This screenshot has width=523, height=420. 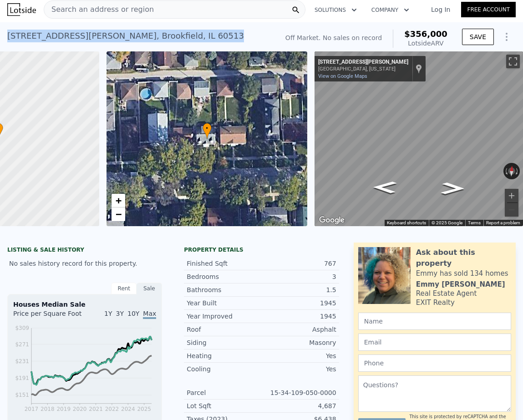 What do you see at coordinates (31, 409) in the screenshot?
I see `tspan: 2017` at bounding box center [31, 409].